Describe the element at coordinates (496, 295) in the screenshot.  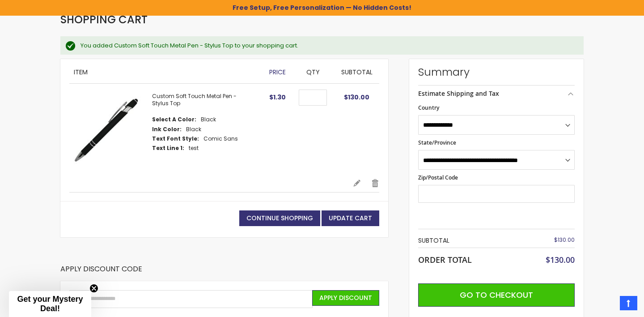
I see `span: Go to Checkout` at that location.